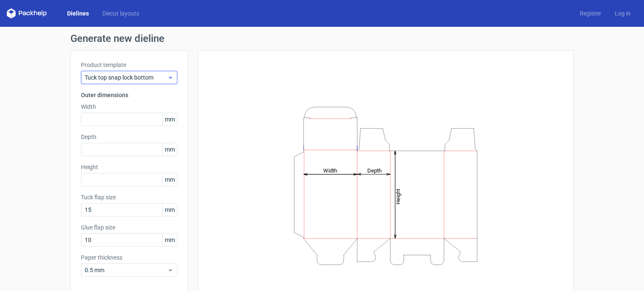 This screenshot has width=644, height=291. What do you see at coordinates (129, 65) in the screenshot?
I see `label: Product template` at bounding box center [129, 65].